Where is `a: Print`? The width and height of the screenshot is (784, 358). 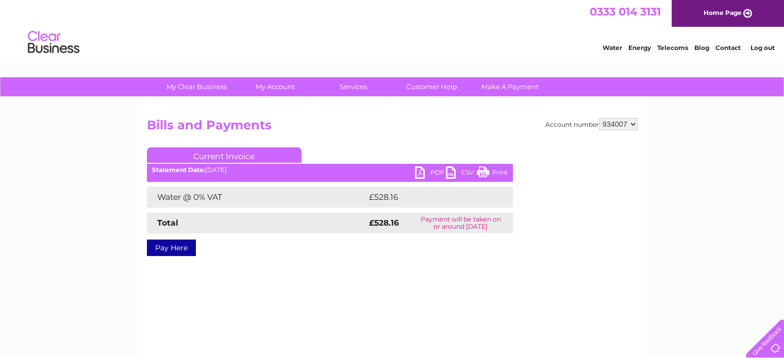 a: Print is located at coordinates (492, 174).